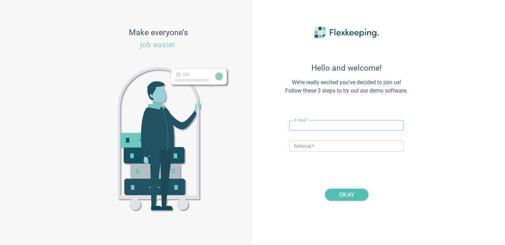  Describe the element at coordinates (347, 195) in the screenshot. I see `button: OKAY` at that location.